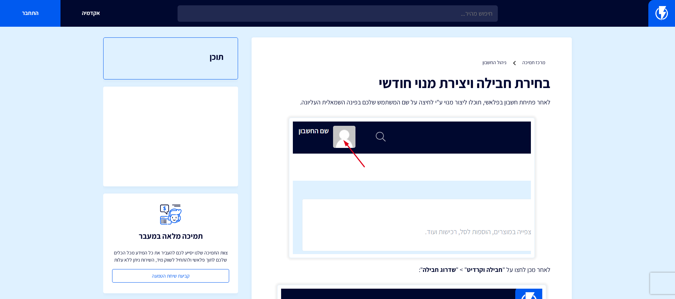 This screenshot has height=299, width=675. What do you see at coordinates (534, 62) in the screenshot?
I see `a: מרכז תמיכה` at bounding box center [534, 62].